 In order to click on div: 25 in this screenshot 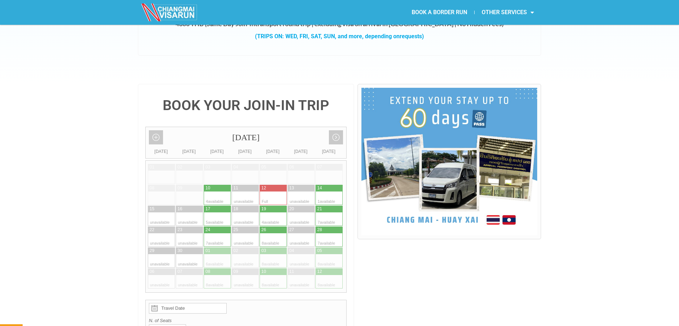, I will do `click(235, 229)`.